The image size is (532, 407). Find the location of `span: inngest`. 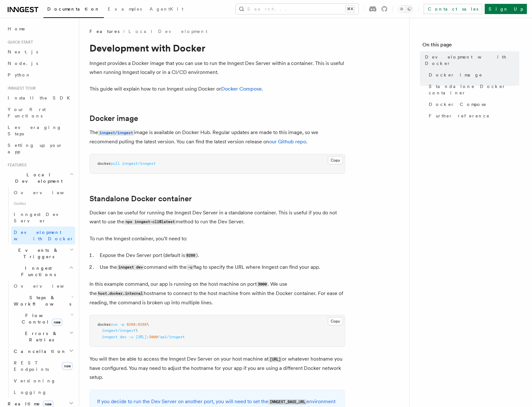

span: inngest is located at coordinates (109, 337).